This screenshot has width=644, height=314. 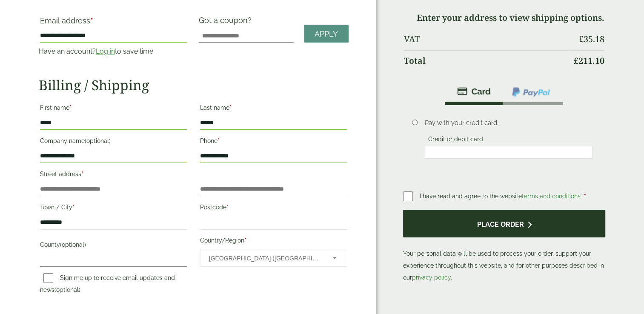 What do you see at coordinates (504, 247) in the screenshot?
I see `p: Your personal data will be used to process your order, support your experience throughout this we...` at bounding box center [504, 247].